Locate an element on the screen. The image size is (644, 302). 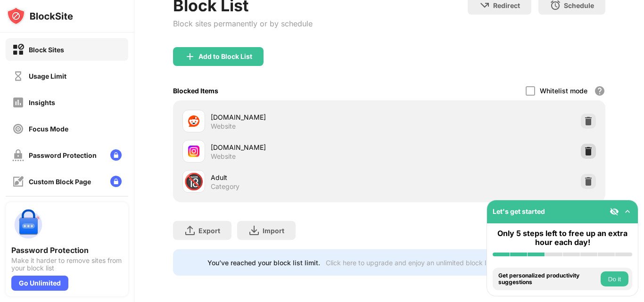
div: Block Sites is located at coordinates (46, 49).